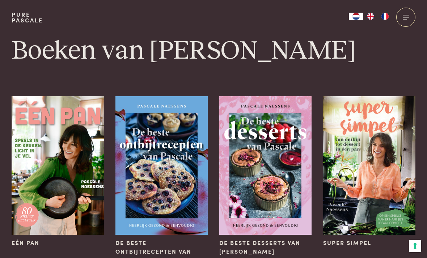  Describe the element at coordinates (27, 17) in the screenshot. I see `a: PurePascale` at that location.